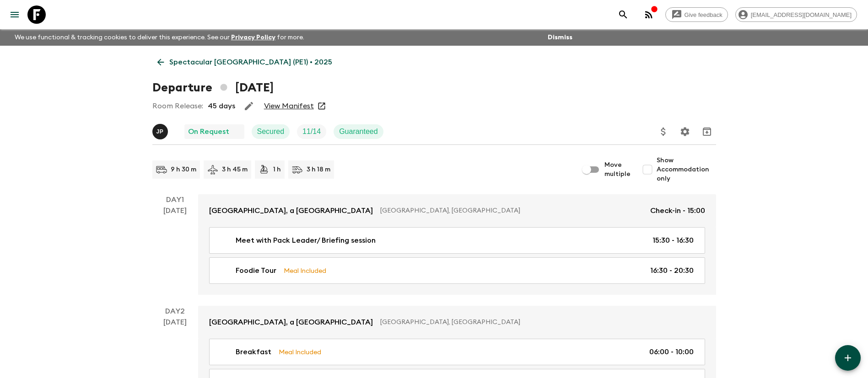  What do you see at coordinates (253, 37) in the screenshot?
I see `a: Privacy Policy` at bounding box center [253, 37].